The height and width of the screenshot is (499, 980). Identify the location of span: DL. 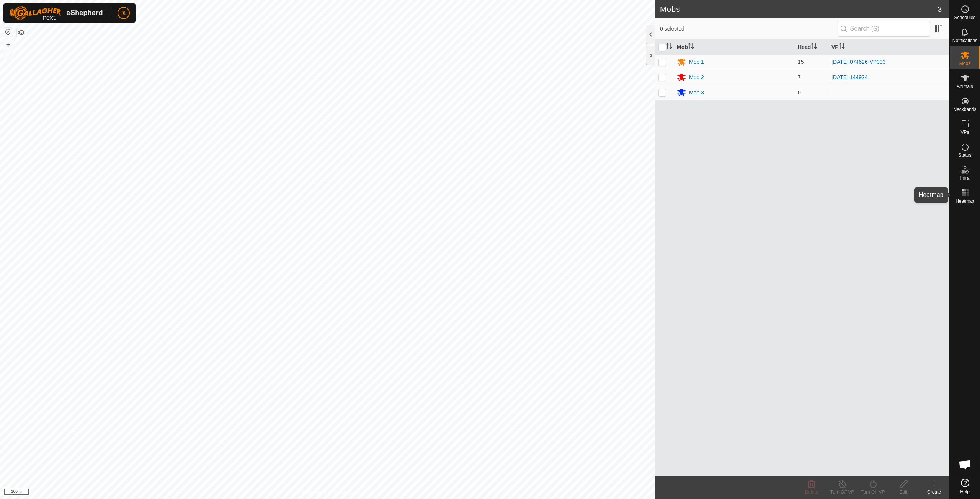
(124, 13).